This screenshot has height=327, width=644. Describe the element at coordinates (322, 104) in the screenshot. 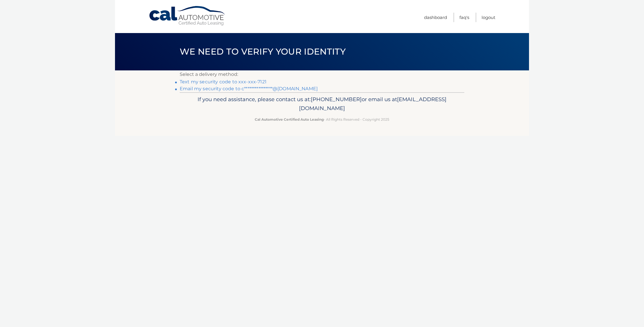

I see `p: If you need assistance, please contact us at: or email us at` at that location.